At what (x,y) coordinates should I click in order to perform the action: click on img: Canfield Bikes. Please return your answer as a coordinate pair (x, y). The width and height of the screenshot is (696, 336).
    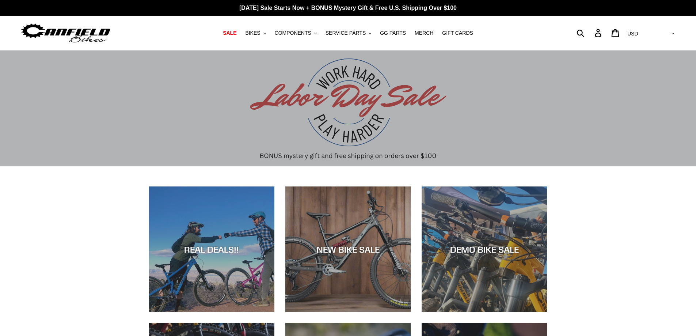
    Looking at the image, I should click on (66, 33).